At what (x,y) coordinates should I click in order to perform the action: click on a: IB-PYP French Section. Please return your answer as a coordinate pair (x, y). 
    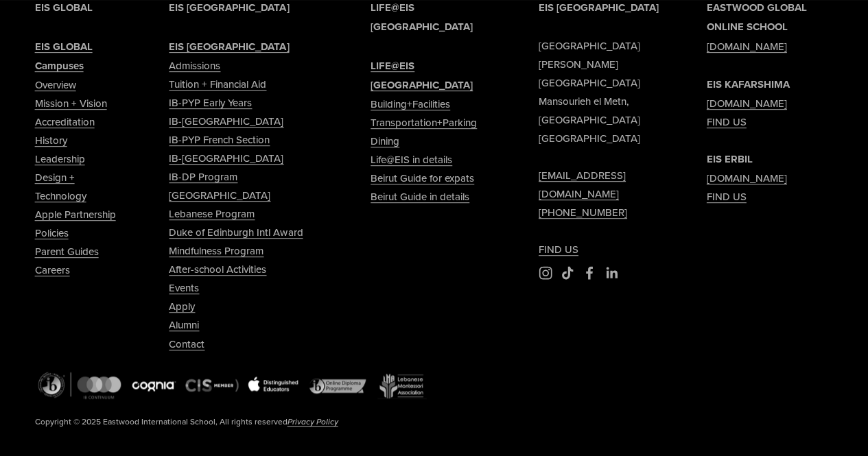
    Looking at the image, I should click on (219, 140).